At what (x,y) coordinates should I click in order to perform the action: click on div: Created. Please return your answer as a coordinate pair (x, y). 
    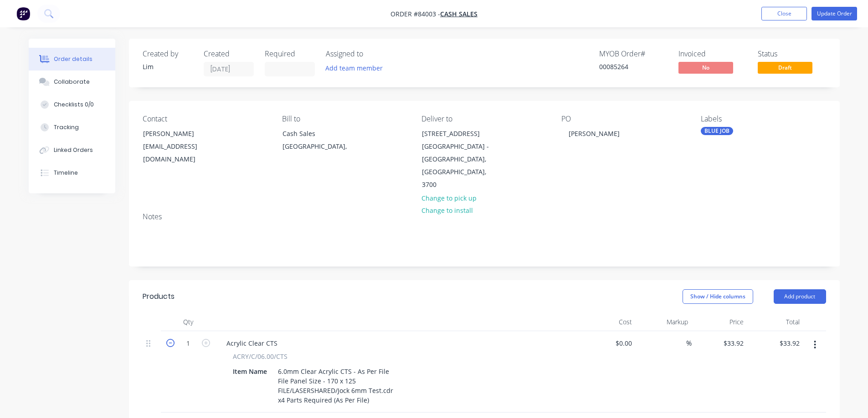
    Looking at the image, I should click on (229, 53).